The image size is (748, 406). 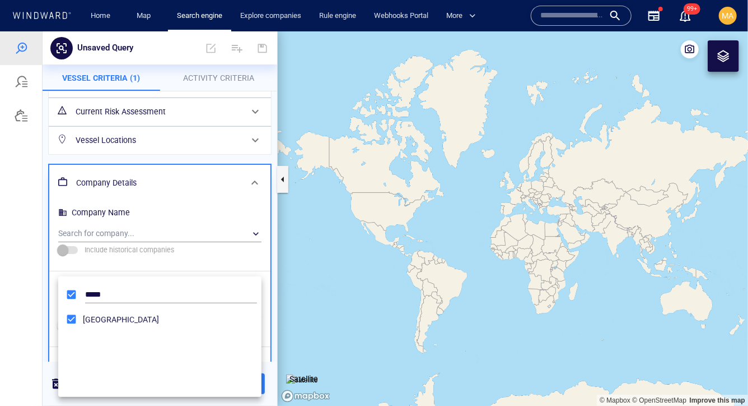 What do you see at coordinates (401, 16) in the screenshot?
I see `a: Webhooks Portal` at bounding box center [401, 16].